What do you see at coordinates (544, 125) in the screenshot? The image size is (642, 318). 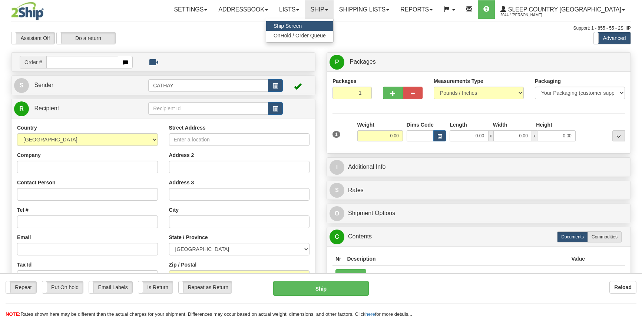 I see `label: Height` at bounding box center [544, 125].